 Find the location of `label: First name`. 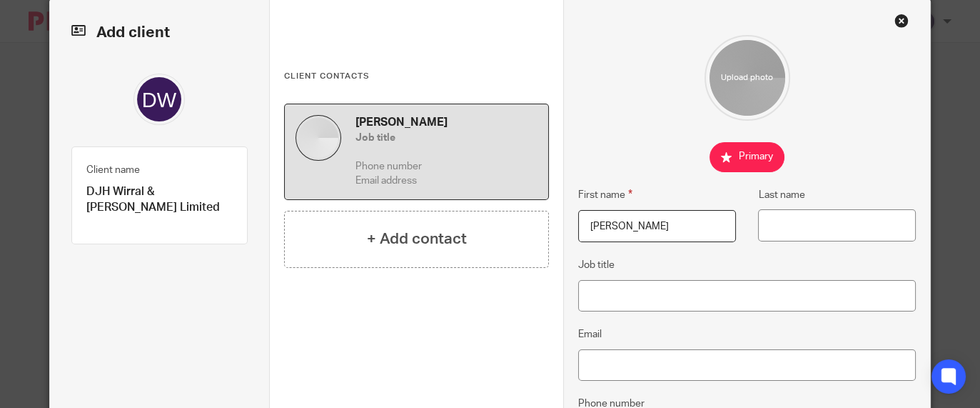

label: First name is located at coordinates (605, 195).